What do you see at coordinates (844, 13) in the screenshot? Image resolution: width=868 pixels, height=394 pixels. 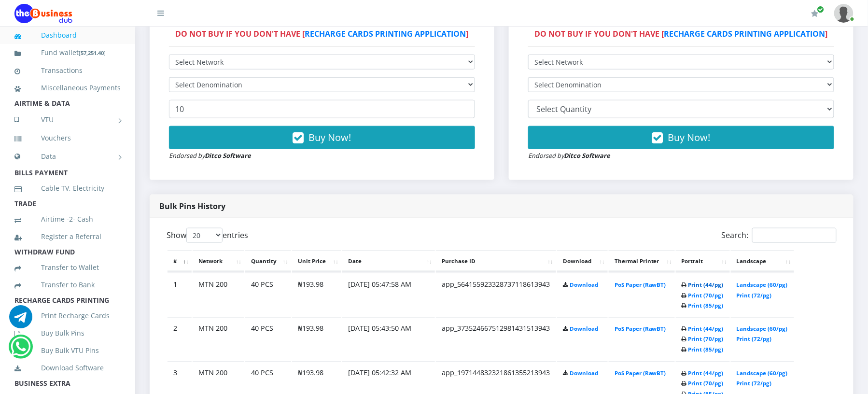 I see `img: User` at bounding box center [844, 13].